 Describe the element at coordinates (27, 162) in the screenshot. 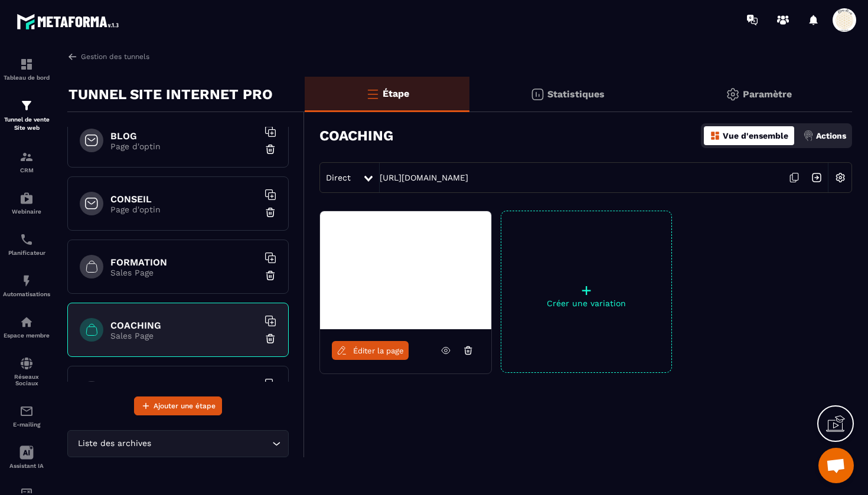

I see `a: formationformationCRM` at that location.